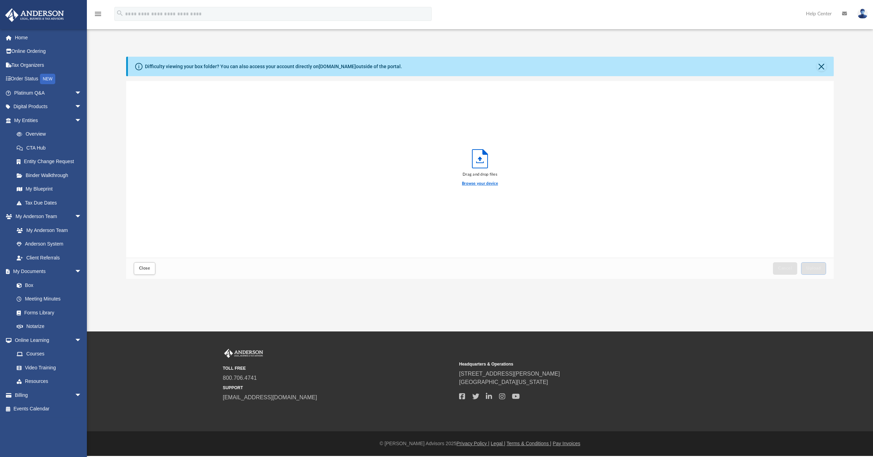 The width and height of the screenshot is (873, 457). Describe the element at coordinates (51, 148) in the screenshot. I see `a: CTA Hub` at that location.